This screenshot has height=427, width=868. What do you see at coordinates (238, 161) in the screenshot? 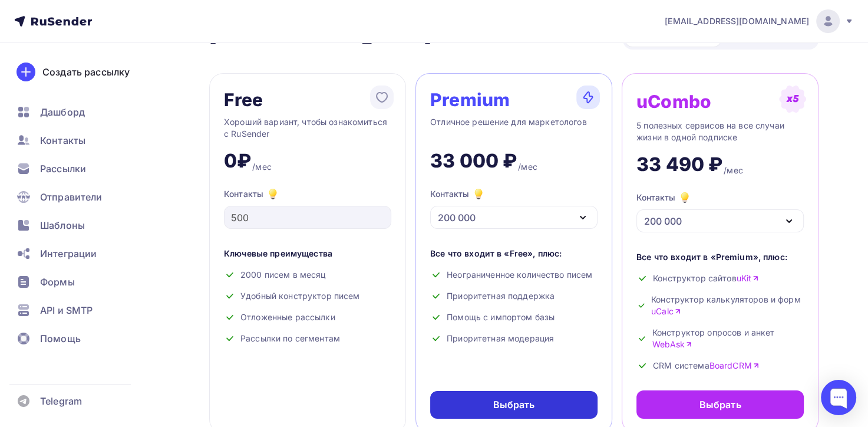
I see `div: 0₽` at bounding box center [238, 161].